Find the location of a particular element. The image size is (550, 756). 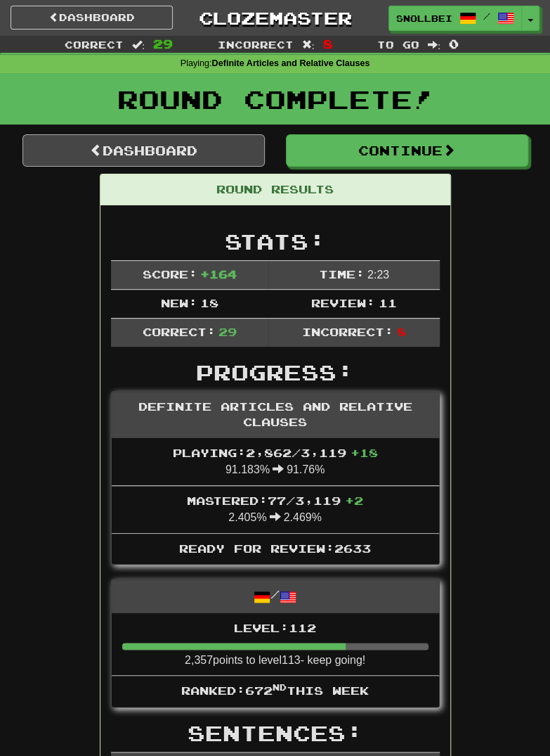

span: Score: is located at coordinates (169, 274).